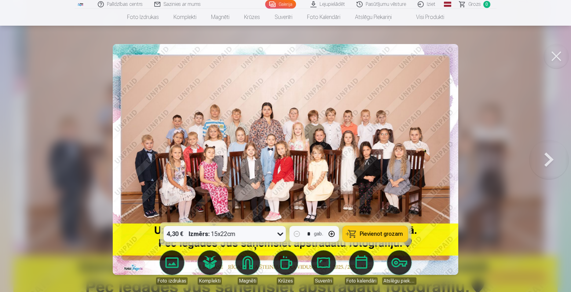 The image size is (571, 292). What do you see at coordinates (210, 281) in the screenshot?
I see `div: Komplekti` at bounding box center [210, 281].